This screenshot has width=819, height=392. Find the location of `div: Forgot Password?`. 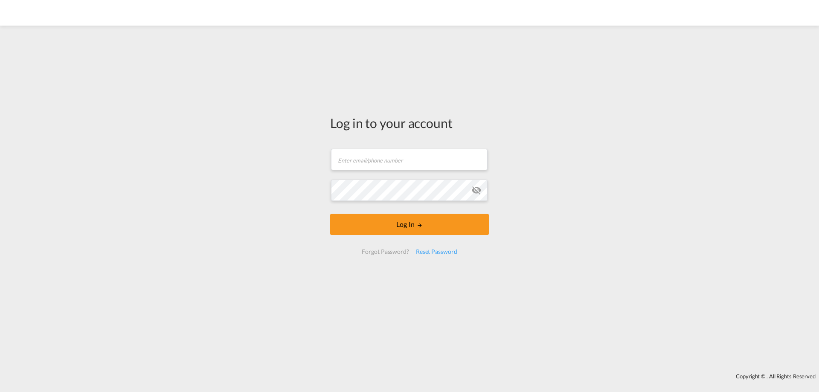

div: Forgot Password? is located at coordinates (385, 252).